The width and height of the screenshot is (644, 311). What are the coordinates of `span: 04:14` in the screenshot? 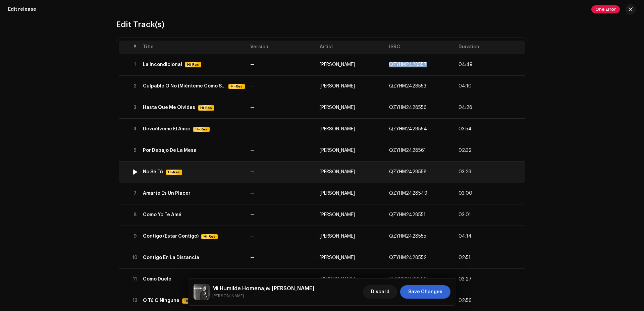 It's located at (465, 236).